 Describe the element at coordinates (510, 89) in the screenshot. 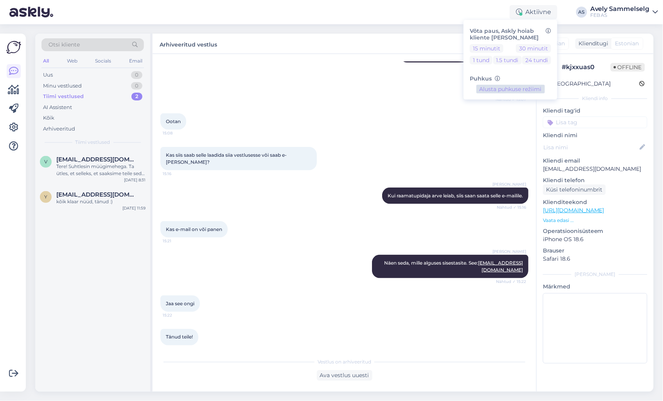

I see `button: Alusta puhkuse režiimi` at that location.